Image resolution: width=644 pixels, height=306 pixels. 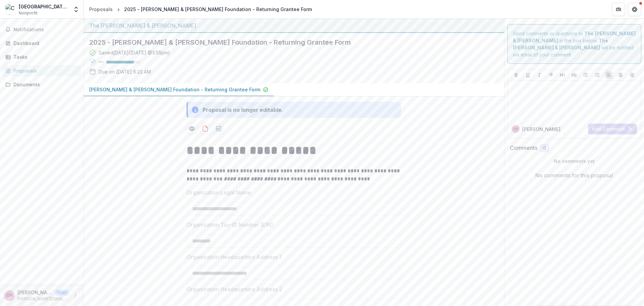 I want to click on div: Dashboard, so click(x=44, y=43).